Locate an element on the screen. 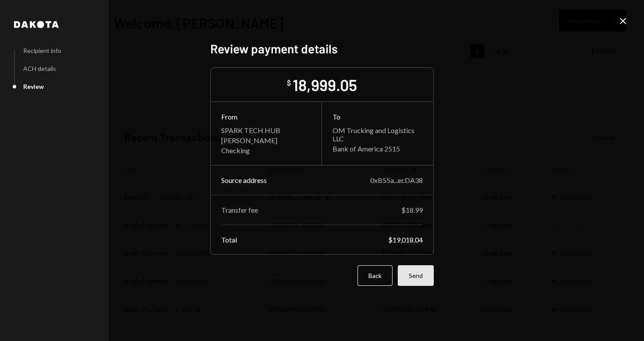  div: ACH details is located at coordinates (39, 68).